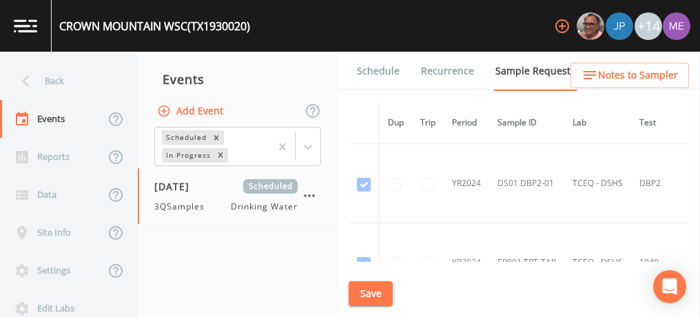  Describe the element at coordinates (220, 155) in the screenshot. I see `div: Remove In Progress` at that location.